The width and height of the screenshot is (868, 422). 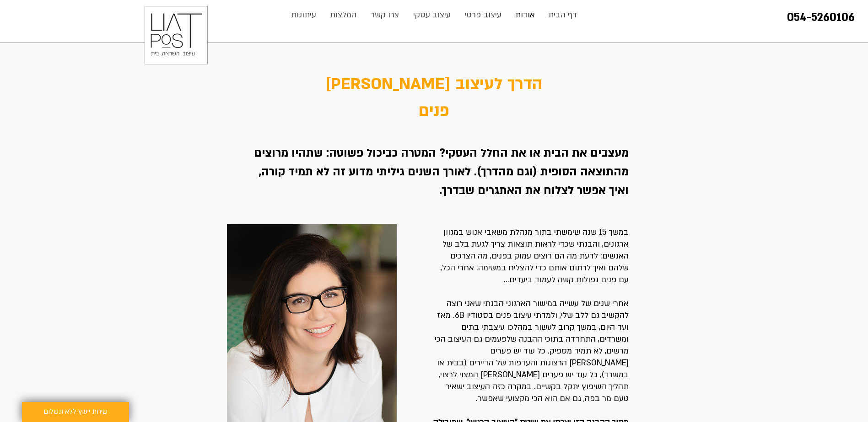 What do you see at coordinates (75, 412) in the screenshot?
I see `span: שיחת ייעוץ ללא תשלום` at bounding box center [75, 412].